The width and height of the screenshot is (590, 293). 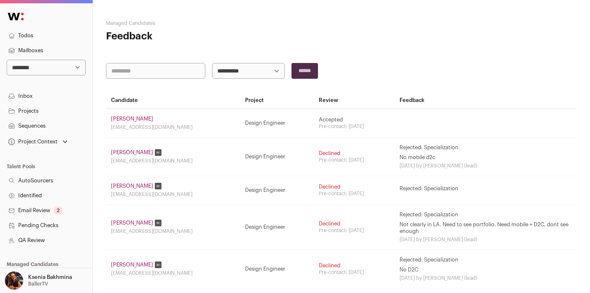 I want to click on div: 2, so click(x=58, y=210).